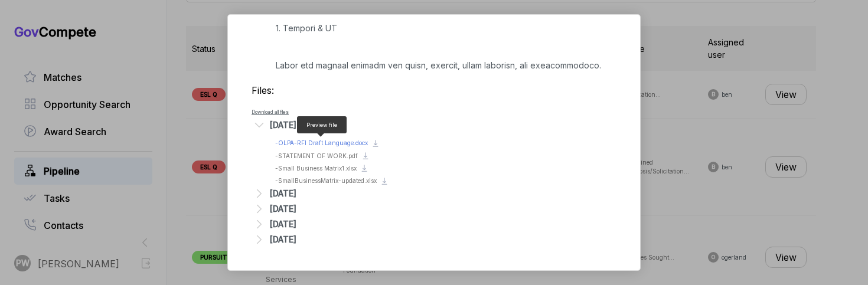  Describe the element at coordinates (316, 155) in the screenshot. I see `span: - STATEMENT OF WORK.pdf` at that location.